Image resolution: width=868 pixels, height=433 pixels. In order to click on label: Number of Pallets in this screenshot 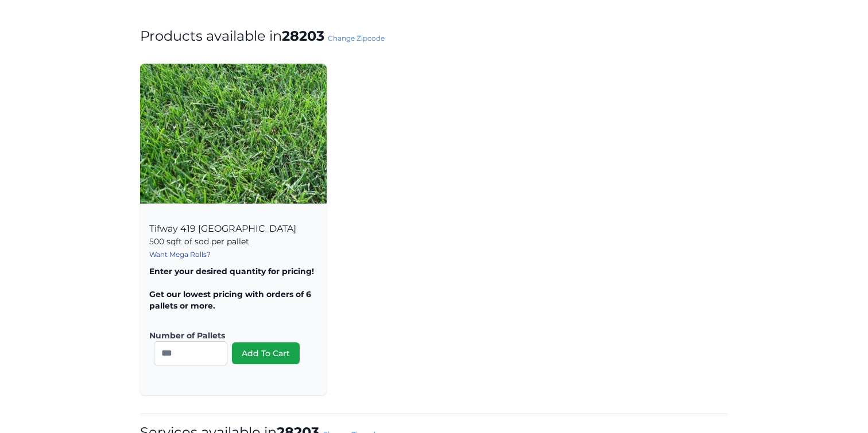, I will do `click(229, 336)`.